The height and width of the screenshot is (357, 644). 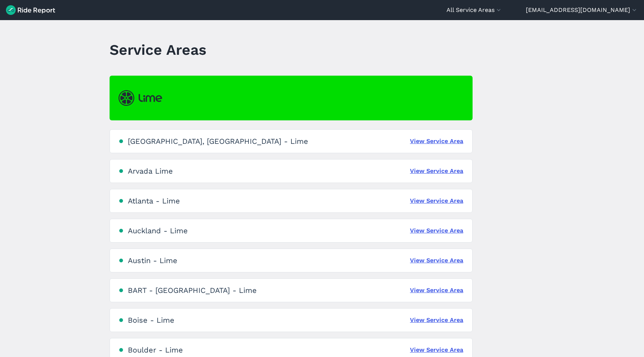 What do you see at coordinates (153, 260) in the screenshot?
I see `div: Austin - Lime` at bounding box center [153, 260].